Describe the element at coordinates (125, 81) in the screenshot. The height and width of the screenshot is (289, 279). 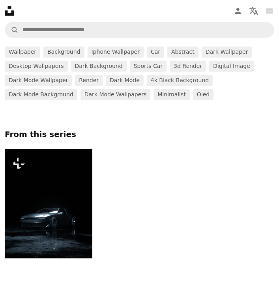
I see `a: dark mode` at that location.